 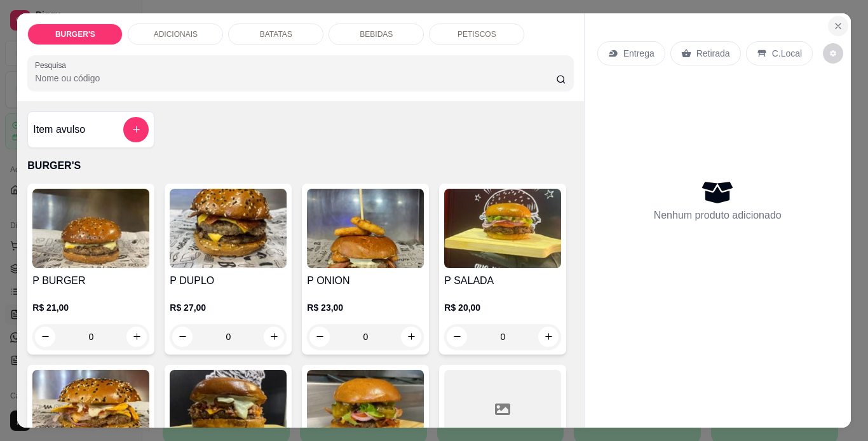 I want to click on h4: P ONION, so click(x=365, y=281).